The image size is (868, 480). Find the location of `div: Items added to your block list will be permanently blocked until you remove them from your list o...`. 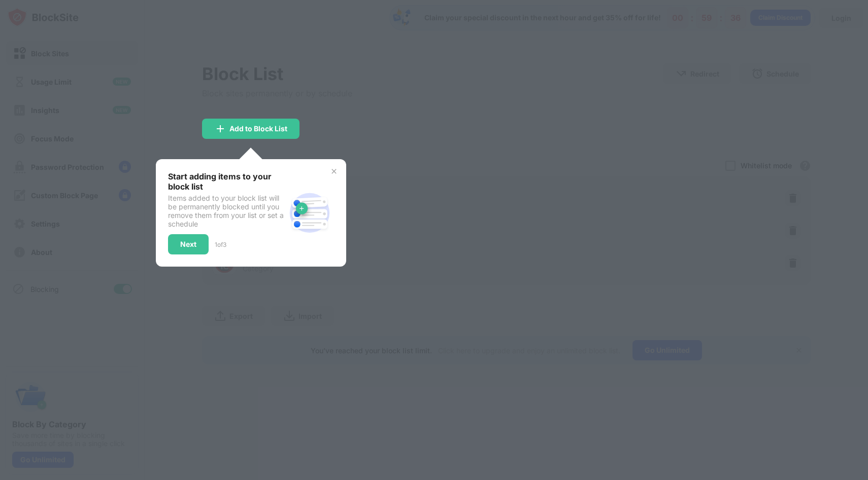

div: Items added to your block list will be permanently blocked until you remove them from your list o... is located at coordinates (226, 211).